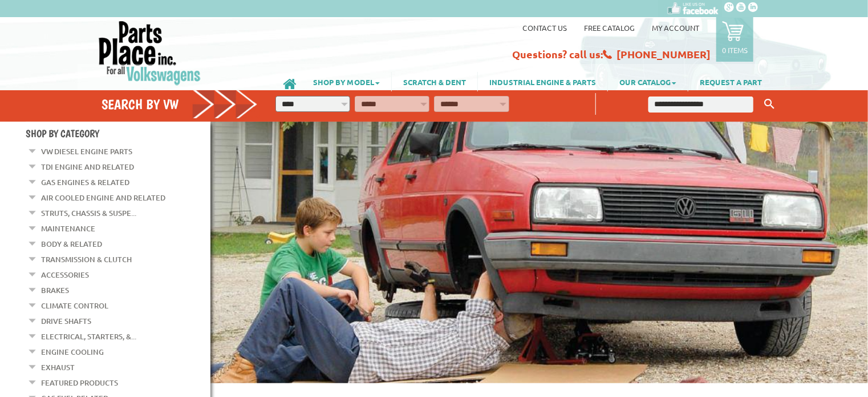 This screenshot has height=397, width=868. What do you see at coordinates (85, 182) in the screenshot?
I see `a: Gas Engines & Related` at bounding box center [85, 182].